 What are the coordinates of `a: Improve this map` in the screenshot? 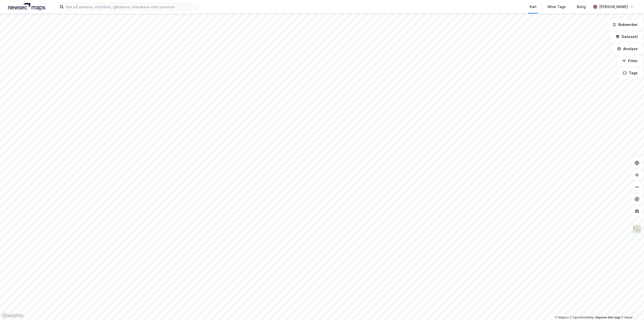 It's located at (608, 318).